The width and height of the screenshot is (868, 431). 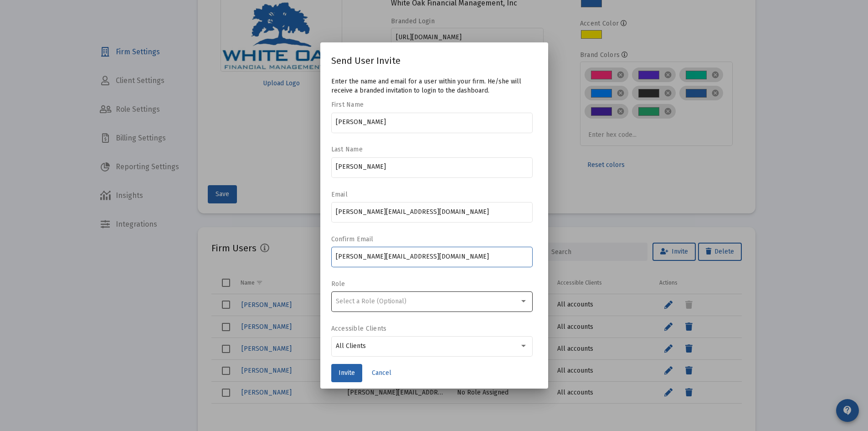 I want to click on button: Invite, so click(x=347, y=373).